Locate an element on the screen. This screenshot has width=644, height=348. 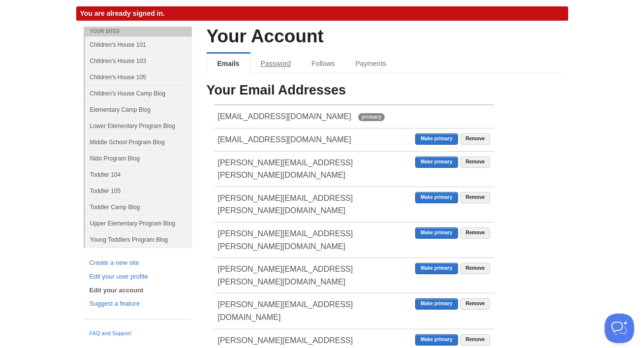
a: Middle School Program Blog is located at coordinates (138, 142).